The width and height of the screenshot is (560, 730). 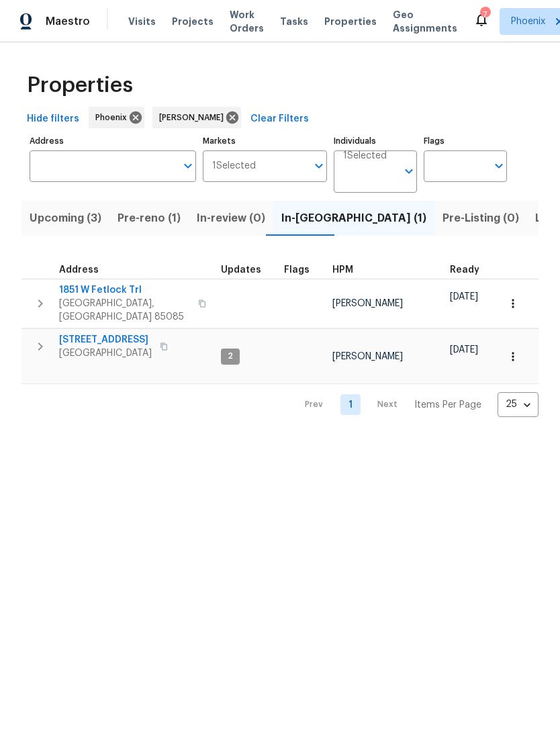 I want to click on div: Earliest renovation start date (first business day after COE or Checkout), so click(x=471, y=270).